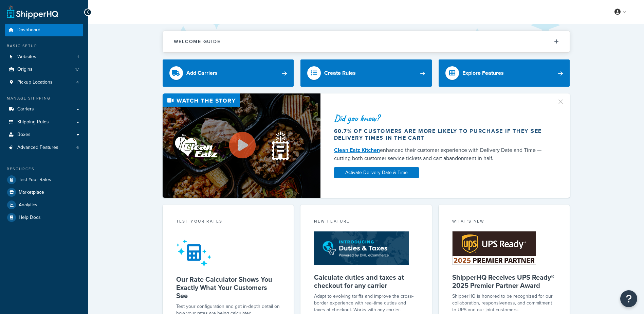 Image resolution: width=644 pixels, height=314 pixels. What do you see at coordinates (44, 169) in the screenshot?
I see `div: Resources` at bounding box center [44, 169].